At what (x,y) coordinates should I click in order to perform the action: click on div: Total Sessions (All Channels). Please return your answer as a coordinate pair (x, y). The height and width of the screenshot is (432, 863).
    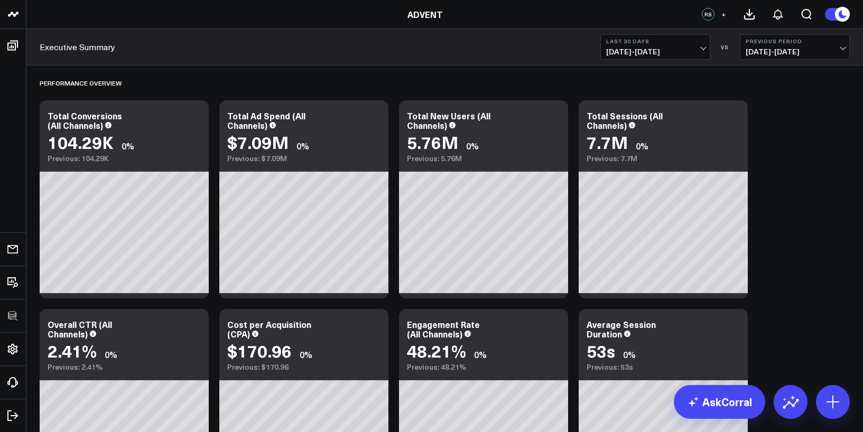
    Looking at the image, I should click on (624, 120).